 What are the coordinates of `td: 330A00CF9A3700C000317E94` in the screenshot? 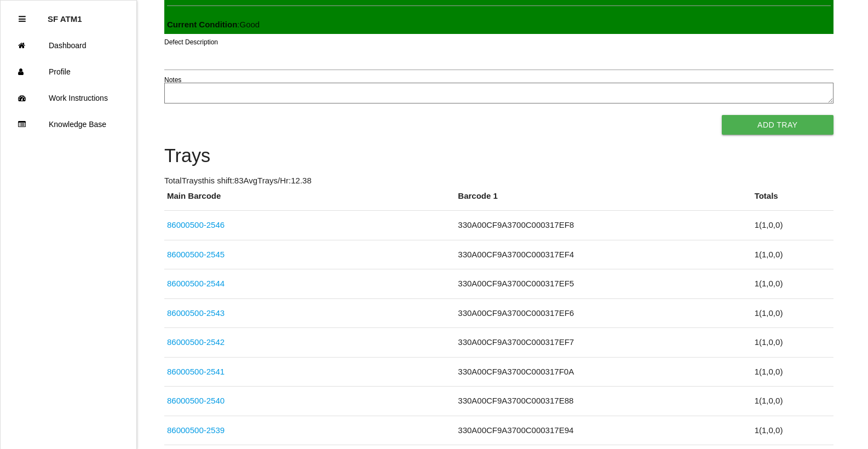 It's located at (603, 430).